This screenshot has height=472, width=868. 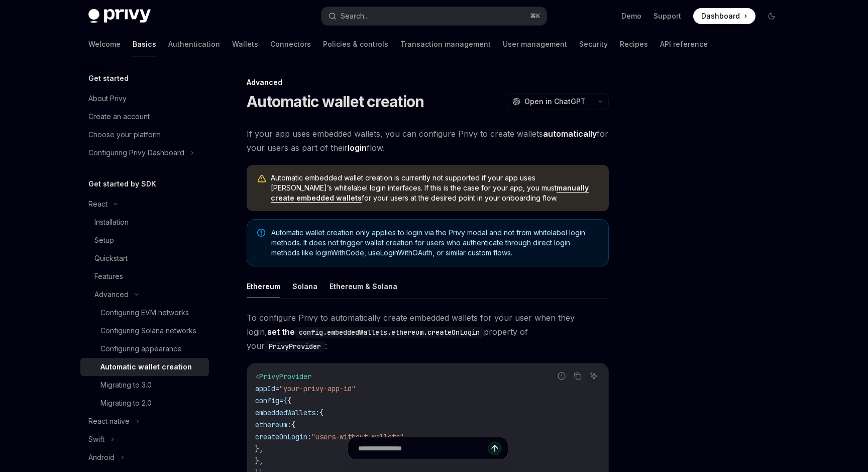 What do you see at coordinates (358, 436) in the screenshot?
I see `span: "users-without-wallets"` at bounding box center [358, 436].